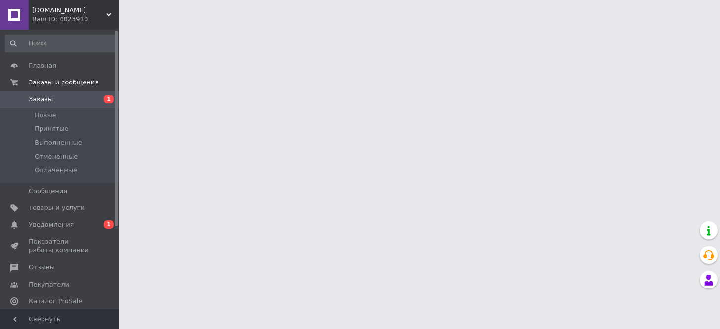 This screenshot has width=720, height=329. Describe the element at coordinates (45, 115) in the screenshot. I see `span: Новые` at that location.